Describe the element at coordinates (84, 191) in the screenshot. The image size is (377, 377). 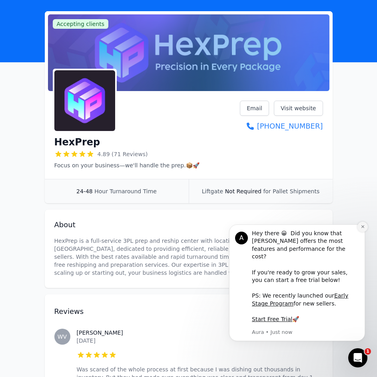
I see `span: 24-48` at that location.